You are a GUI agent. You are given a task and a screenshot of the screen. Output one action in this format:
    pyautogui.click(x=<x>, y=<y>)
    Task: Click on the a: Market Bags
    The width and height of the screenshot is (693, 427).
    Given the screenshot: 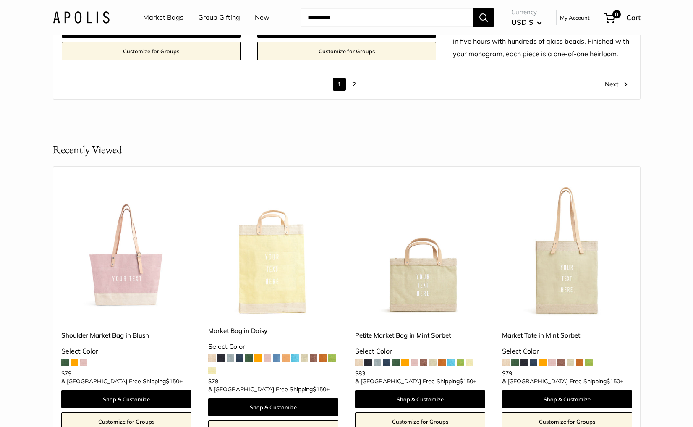 What is the action you would take?
    pyautogui.click(x=163, y=18)
    